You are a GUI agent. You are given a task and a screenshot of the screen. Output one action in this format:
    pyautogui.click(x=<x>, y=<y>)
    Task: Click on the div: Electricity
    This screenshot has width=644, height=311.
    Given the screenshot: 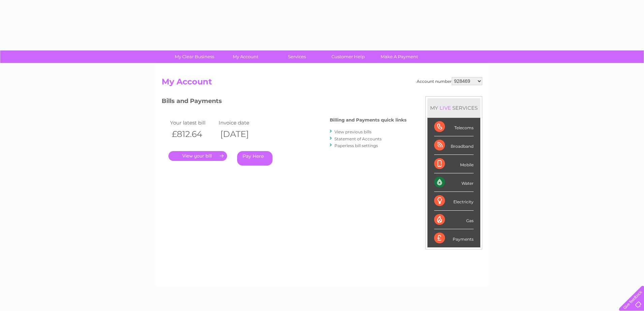 What is the action you would take?
    pyautogui.click(x=454, y=201)
    